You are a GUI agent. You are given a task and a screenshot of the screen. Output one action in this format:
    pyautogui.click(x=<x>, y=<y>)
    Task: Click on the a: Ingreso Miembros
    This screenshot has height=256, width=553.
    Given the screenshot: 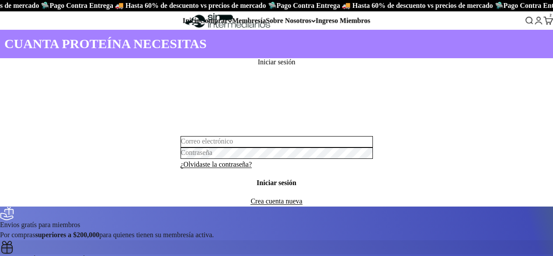 What is the action you would take?
    pyautogui.click(x=343, y=20)
    